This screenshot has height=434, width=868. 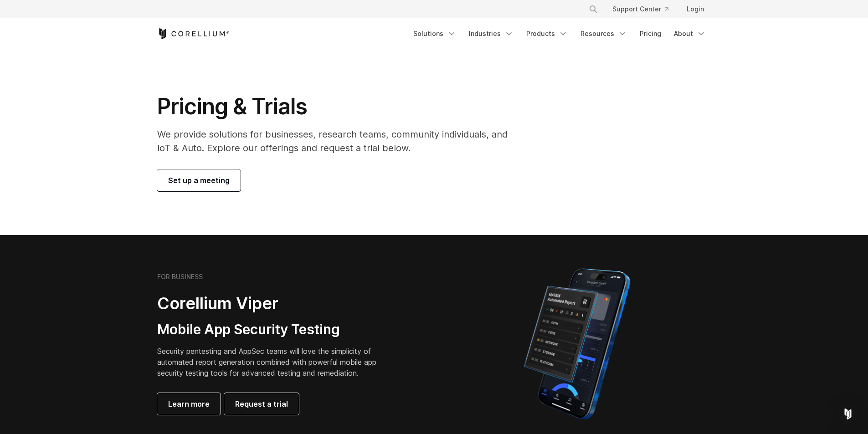 What do you see at coordinates (604, 34) in the screenshot?
I see `a: Resources` at bounding box center [604, 34].